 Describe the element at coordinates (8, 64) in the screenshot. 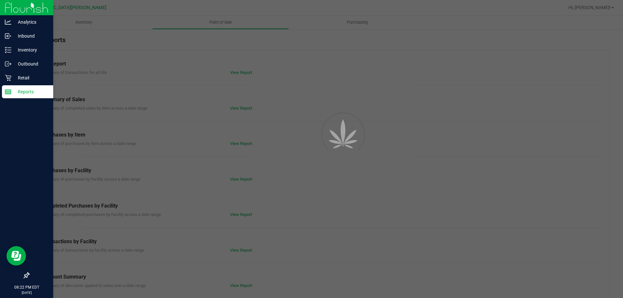

I see `inline-svg: Outbound` at that location.